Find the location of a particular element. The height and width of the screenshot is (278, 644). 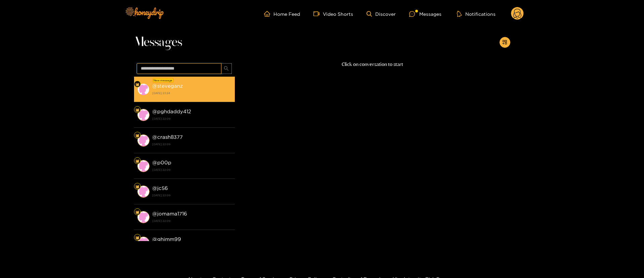

p: Click on conversation to start is located at coordinates (373, 64).